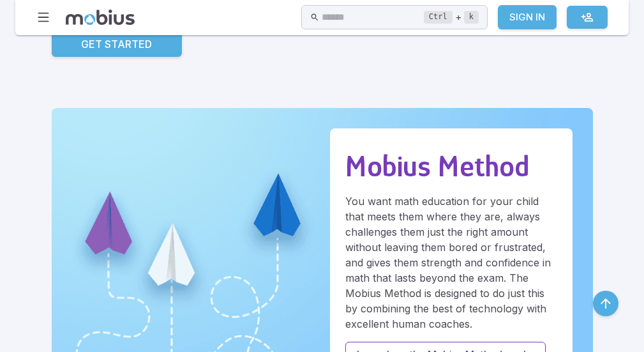 The width and height of the screenshot is (644, 352). Describe the element at coordinates (472, 18) in the screenshot. I see `kbd: k` at that location.